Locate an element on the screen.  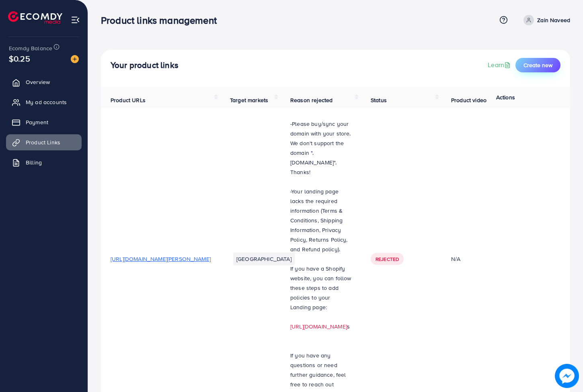
p: If you have a Shopify website, you can follow these steps to add policies to your Landing page: is located at coordinates (321, 288).